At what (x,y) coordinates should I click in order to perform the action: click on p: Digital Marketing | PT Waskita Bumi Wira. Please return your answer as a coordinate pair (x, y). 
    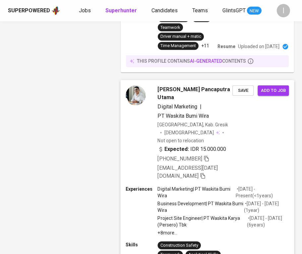
    Looking at the image, I should click on (197, 193).